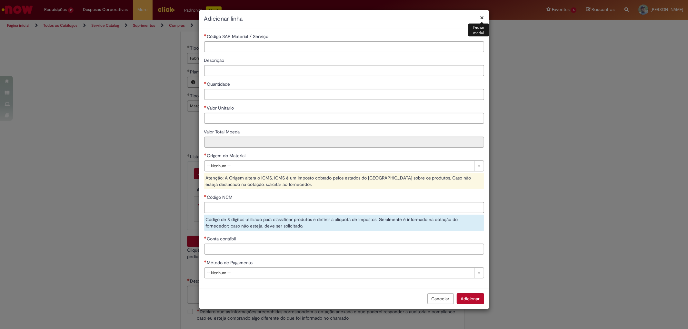 The height and width of the screenshot is (329, 688). I want to click on input: Conta contábil, so click(344, 249).